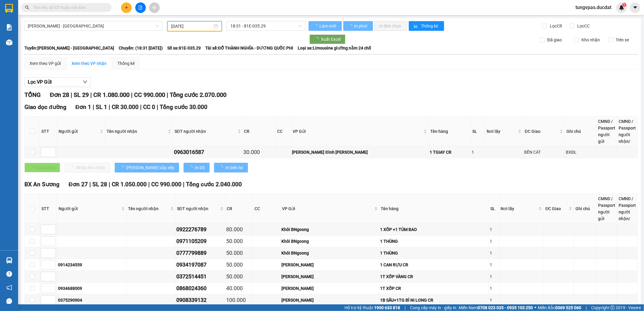  Describe the element at coordinates (259, 152) in the screenshot. I see `div: 30.000` at that location.